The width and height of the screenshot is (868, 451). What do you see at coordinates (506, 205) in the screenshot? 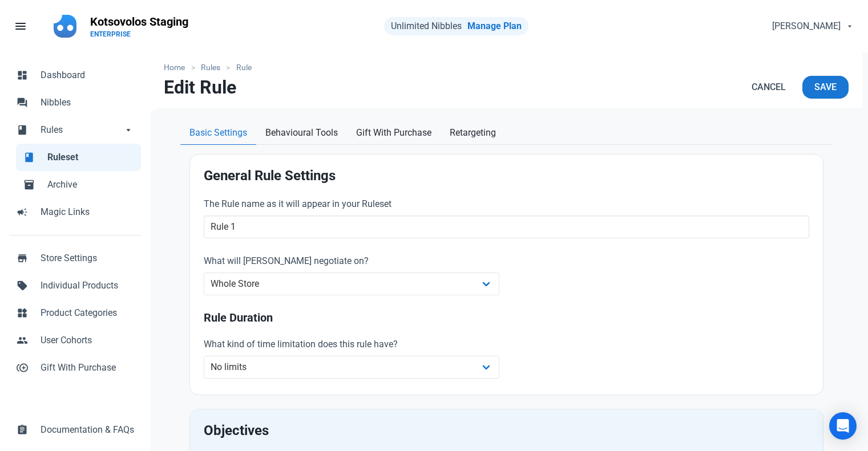
I see `label: The Rule name as it will appear in your Ruleset` at bounding box center [506, 205].